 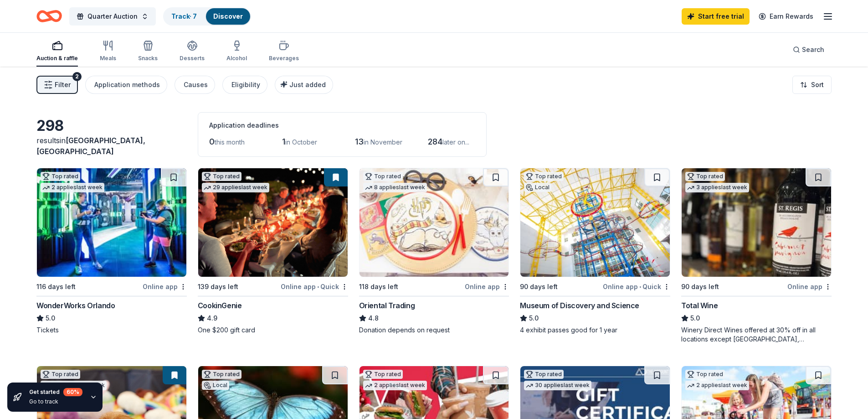 What do you see at coordinates (236, 58) in the screenshot?
I see `div: Alcohol` at bounding box center [236, 58].